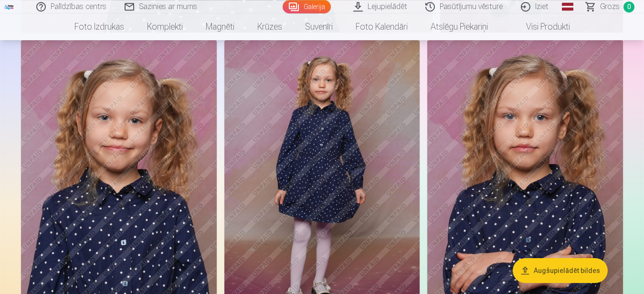 The image size is (644, 294). Describe the element at coordinates (629, 7) in the screenshot. I see `span: 0` at that location.